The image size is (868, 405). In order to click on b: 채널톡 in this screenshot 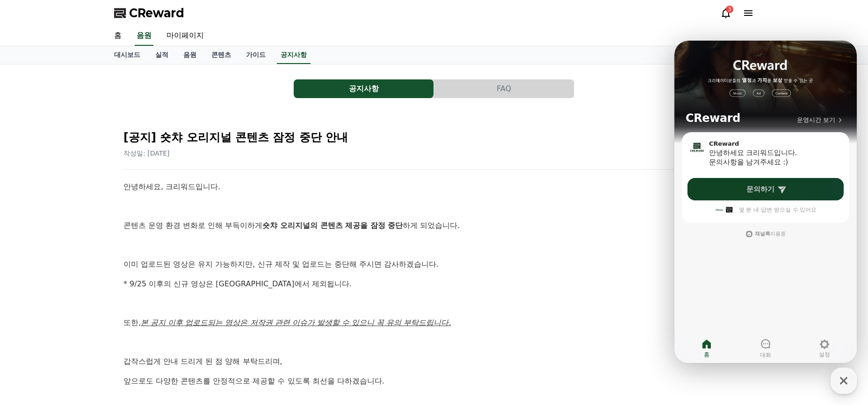, I will do `click(88, 193)`.